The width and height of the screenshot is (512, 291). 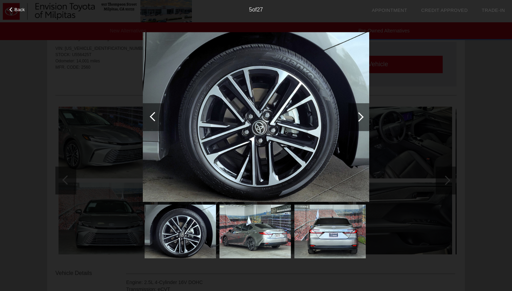 I want to click on span: Back, so click(x=20, y=9).